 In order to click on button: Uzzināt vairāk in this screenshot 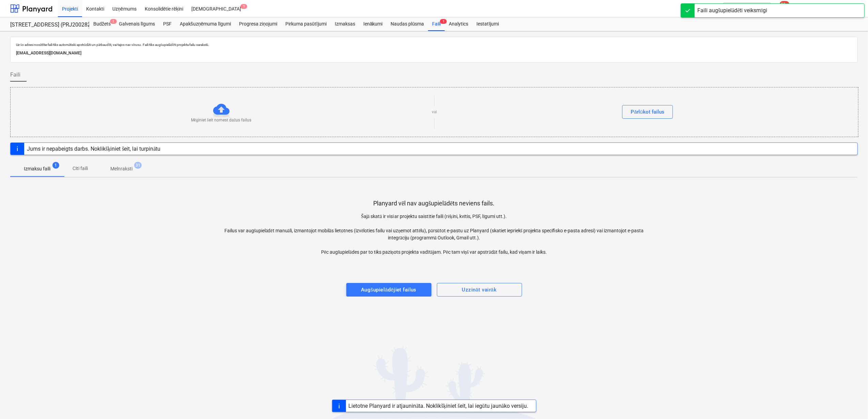, I will do `click(479, 290)`.